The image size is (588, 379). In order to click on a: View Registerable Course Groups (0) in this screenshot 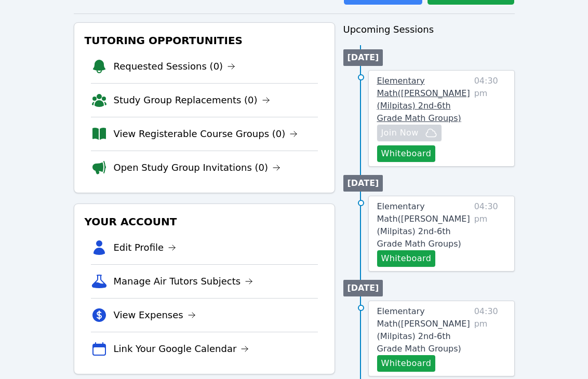, I will do `click(205, 134)`.